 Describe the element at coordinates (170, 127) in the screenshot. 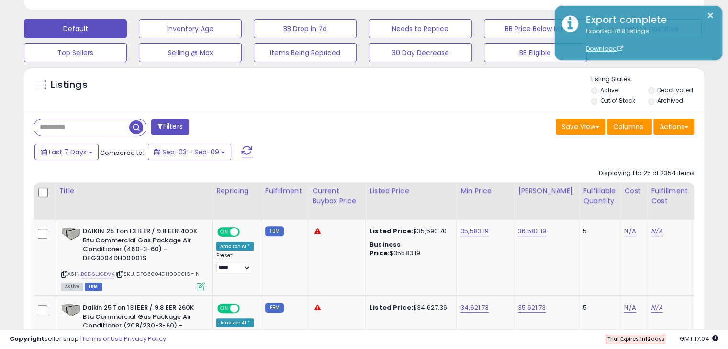

I see `button: Filters` at that location.